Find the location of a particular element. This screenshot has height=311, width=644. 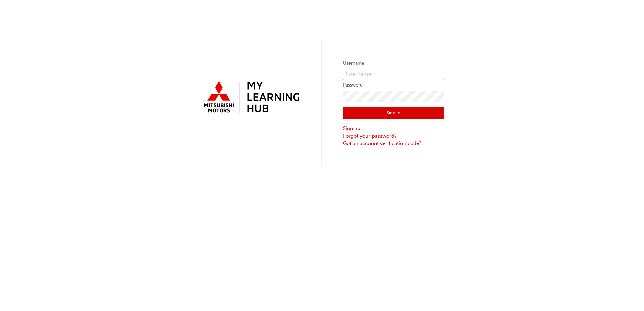

img: mmal is located at coordinates (251, 98).